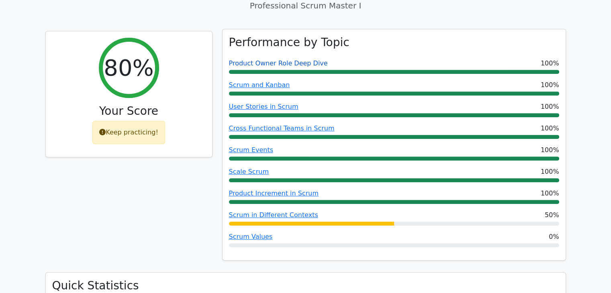  I want to click on h3: Your Score, so click(129, 111).